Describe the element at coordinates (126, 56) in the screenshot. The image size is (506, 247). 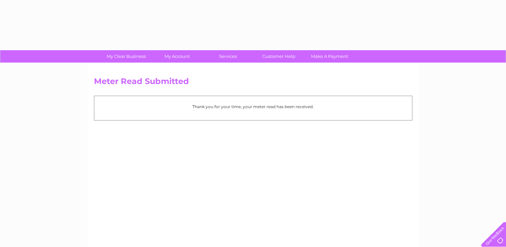
I see `a: My Clear Business` at that location.